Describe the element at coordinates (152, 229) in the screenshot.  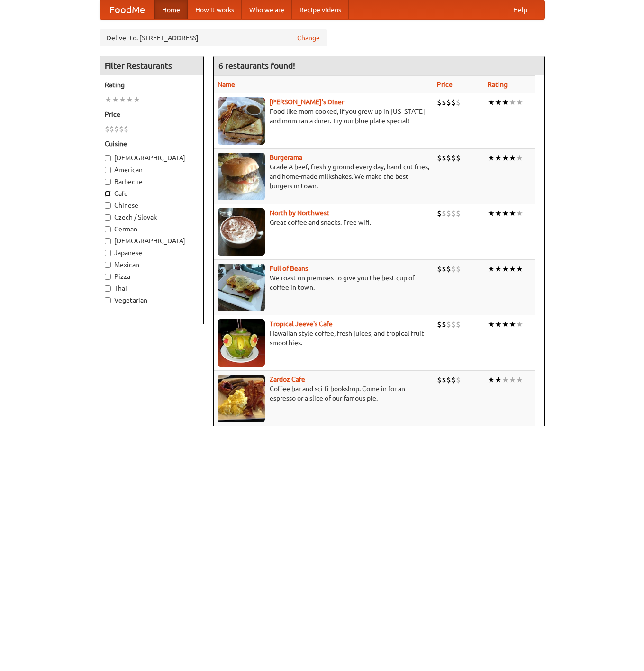
I see `label: German` at that location.